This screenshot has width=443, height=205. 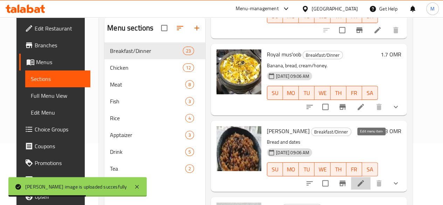 What do you see at coordinates (239, 149) in the screenshot?
I see `img: Fatih Baltamer` at bounding box center [239, 149].